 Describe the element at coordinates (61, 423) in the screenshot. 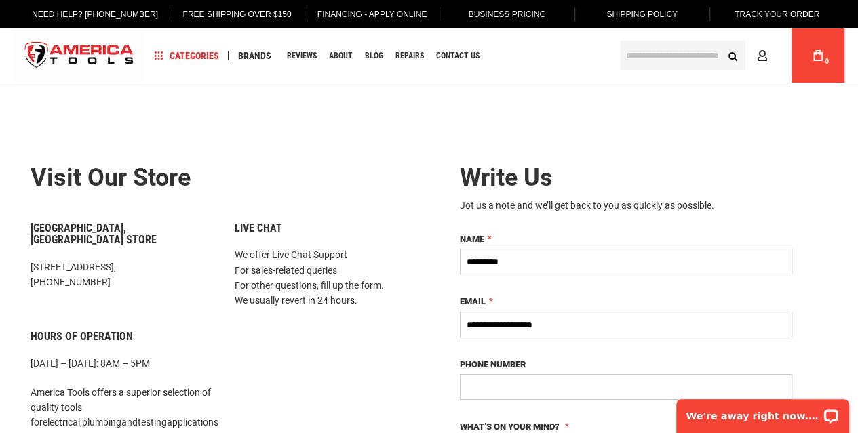

I see `a: electrical` at that location.